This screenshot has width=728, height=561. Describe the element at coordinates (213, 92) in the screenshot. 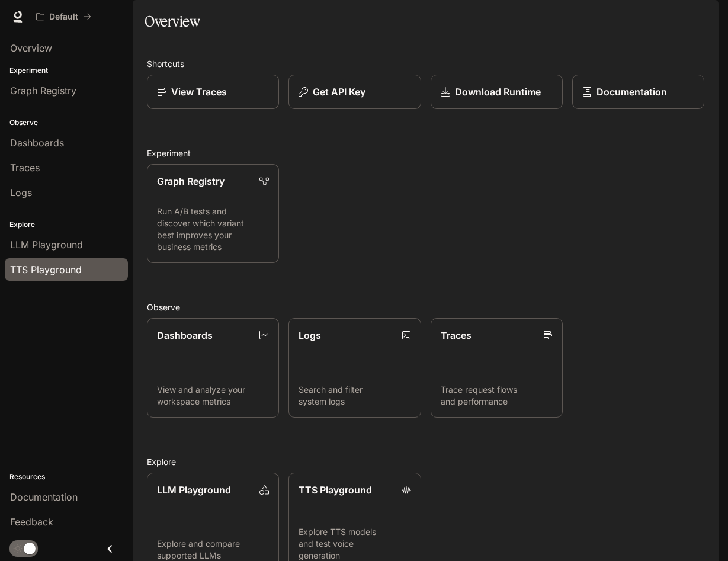

I see `a: View Traces` at that location.